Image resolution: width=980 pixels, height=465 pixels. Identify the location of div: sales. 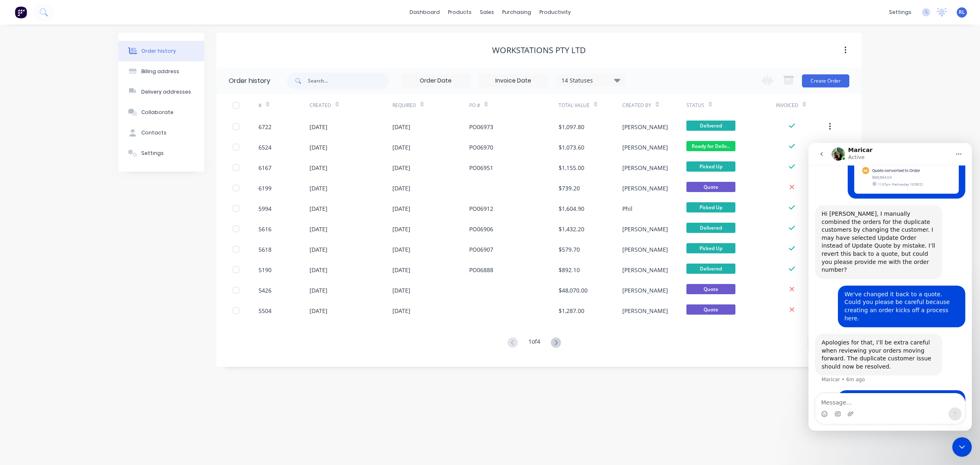
(487, 13).